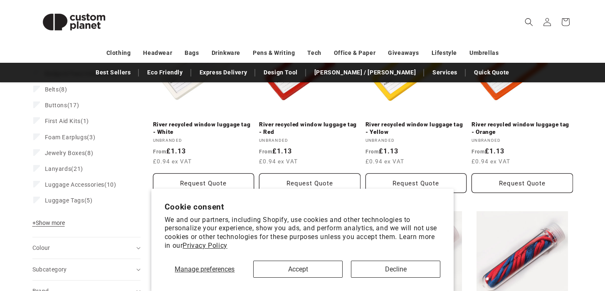  Describe the element at coordinates (416, 128) in the screenshot. I see `a: River recycled window luggage tag - Yellow` at that location.